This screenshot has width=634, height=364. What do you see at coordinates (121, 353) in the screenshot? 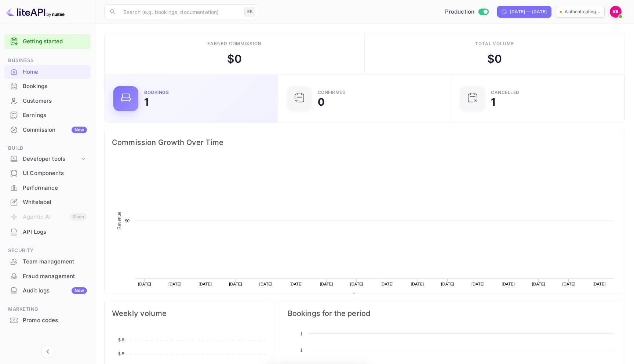
I see `tspan: $ 5` at bounding box center [121, 353].